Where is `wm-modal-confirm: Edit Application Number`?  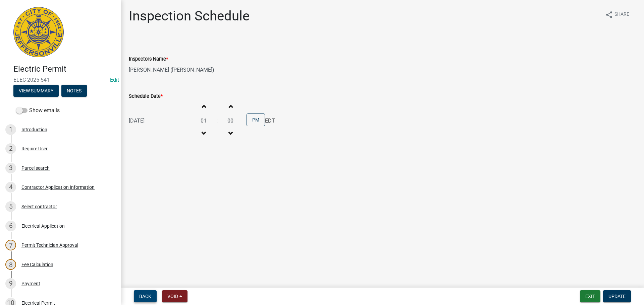 wm-modal-confirm: Edit Application Number is located at coordinates (114, 80).